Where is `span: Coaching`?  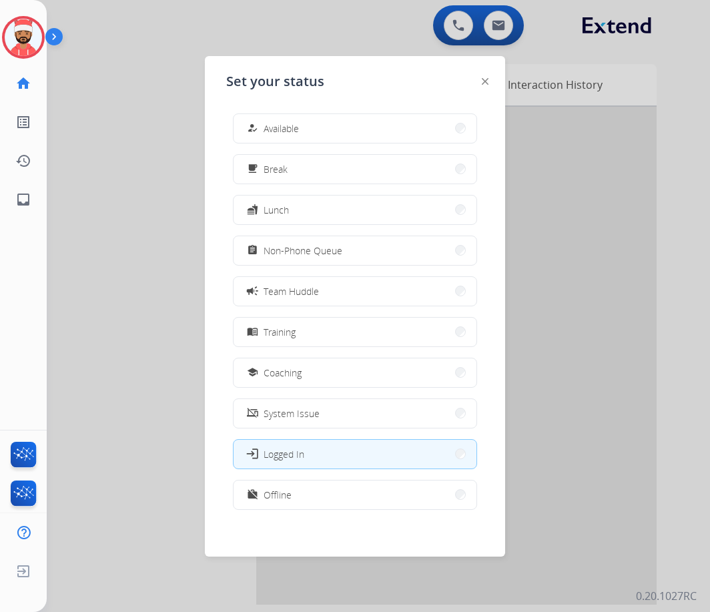 span: Coaching is located at coordinates (282, 372).